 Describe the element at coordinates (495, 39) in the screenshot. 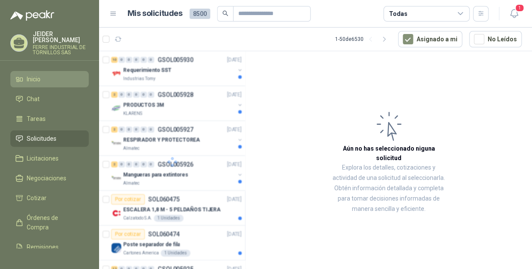

I see `button: No Leídos` at that location.